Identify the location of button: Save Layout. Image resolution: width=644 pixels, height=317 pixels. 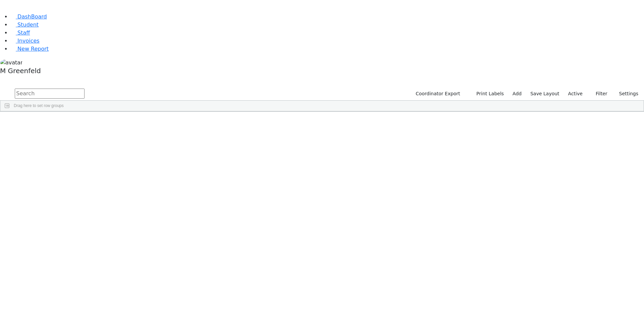
(545, 93).